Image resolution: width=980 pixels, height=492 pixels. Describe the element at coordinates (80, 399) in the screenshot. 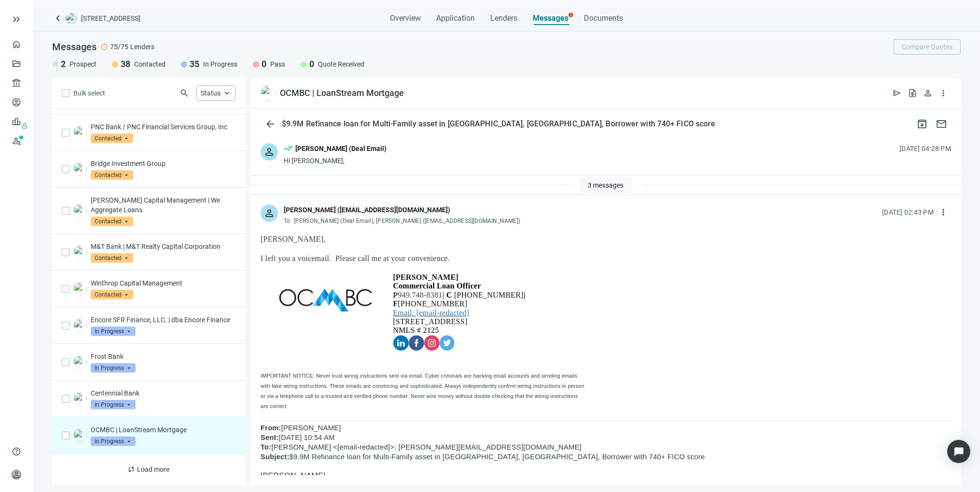

I see `img: 8b7b1265-59e3-45de-94bc-84e4c3c798eb.png` at that location.